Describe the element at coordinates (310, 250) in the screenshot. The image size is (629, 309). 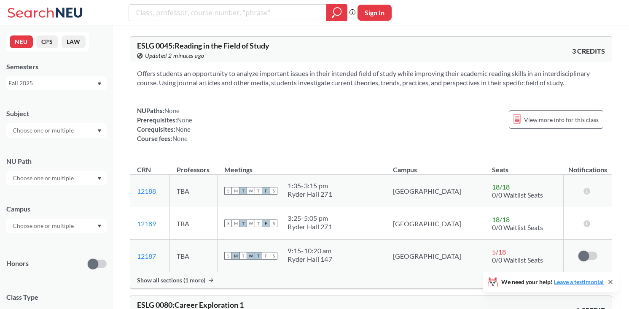
I see `div: 9:15 - 10:20 am` at that location.